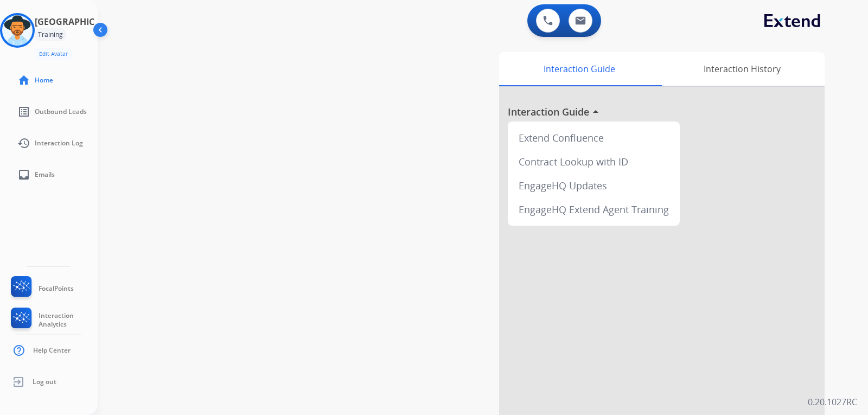 This screenshot has width=868, height=415. Describe the element at coordinates (579, 69) in the screenshot. I see `div: Interaction Guide` at that location.